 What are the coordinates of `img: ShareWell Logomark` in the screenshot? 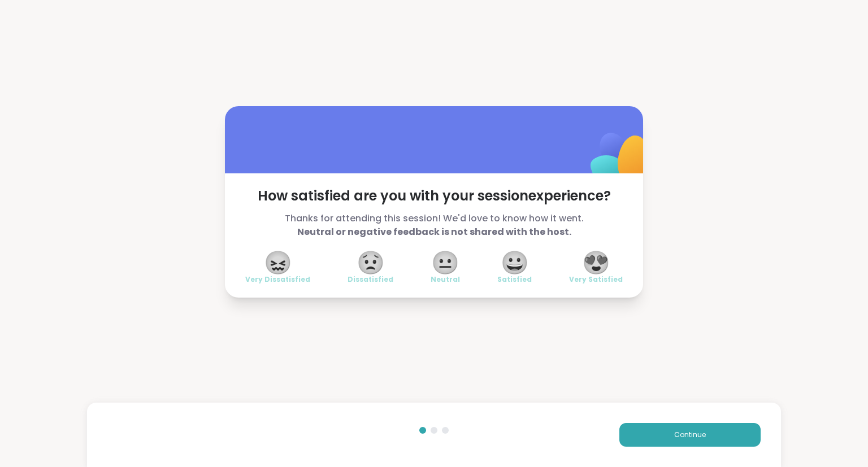 It's located at (620, 159).